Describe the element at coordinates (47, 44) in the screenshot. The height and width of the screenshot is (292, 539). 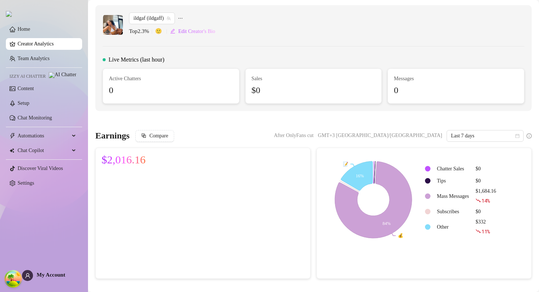
I see `a: Creator Analytics` at that location.